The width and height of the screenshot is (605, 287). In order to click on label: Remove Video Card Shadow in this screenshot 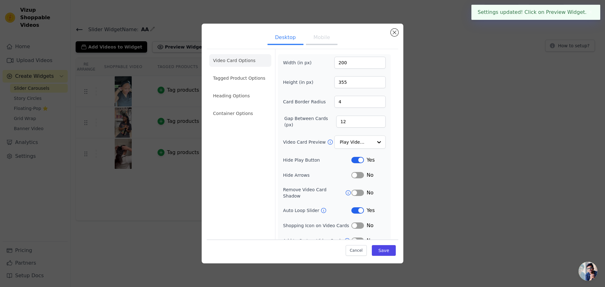, I will do `click(314, 193)`.